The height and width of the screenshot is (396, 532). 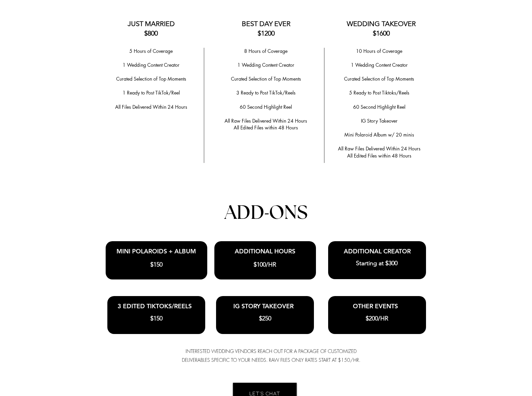 I want to click on span: BEST DAY EVER $1200, so click(x=266, y=28).